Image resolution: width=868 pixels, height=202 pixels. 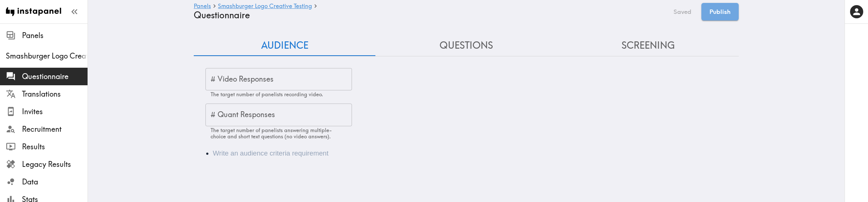 I want to click on span: Recruitment, so click(x=54, y=129).